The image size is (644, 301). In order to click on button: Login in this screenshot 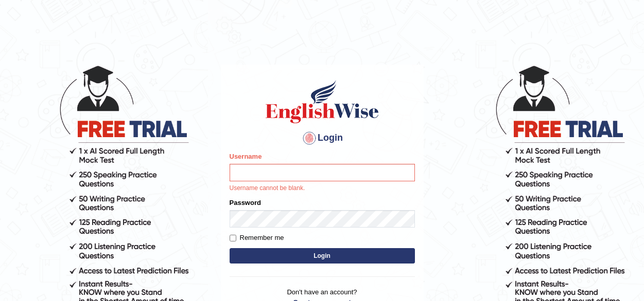, I will do `click(322, 256)`.